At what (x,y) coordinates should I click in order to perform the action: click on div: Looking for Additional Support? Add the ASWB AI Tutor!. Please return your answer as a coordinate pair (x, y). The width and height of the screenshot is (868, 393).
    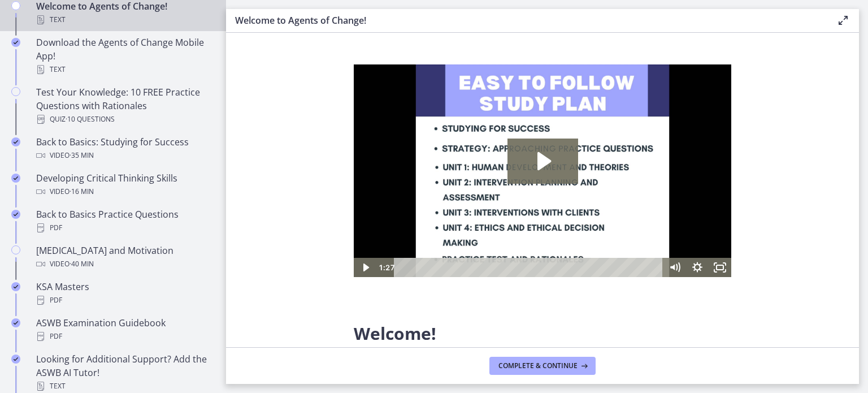
    Looking at the image, I should click on (124, 373).